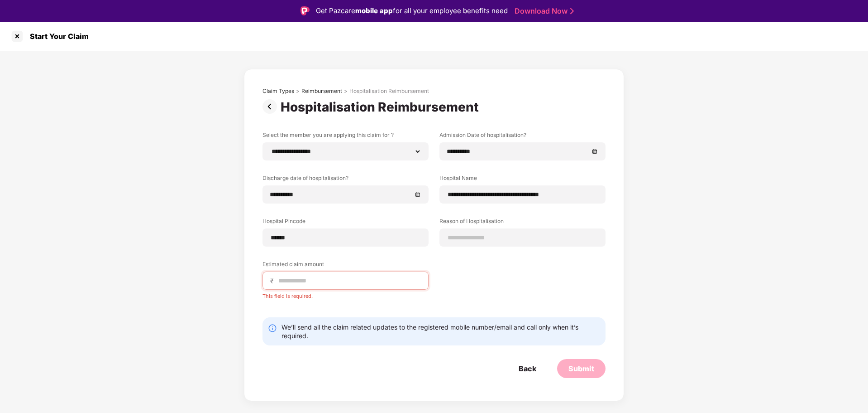  What do you see at coordinates (522, 179) in the screenshot?
I see `label: Hospital Name` at bounding box center [522, 179].